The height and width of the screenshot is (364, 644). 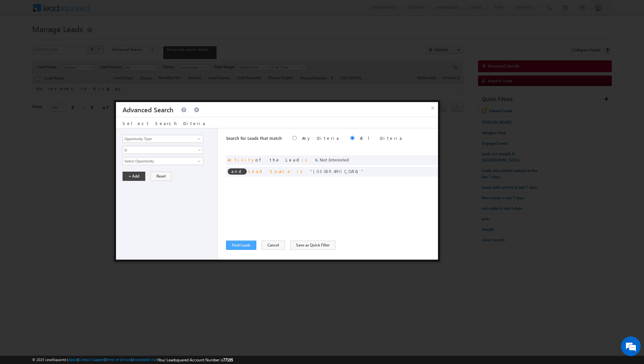 I want to click on span: of the Lead, so click(x=288, y=159).